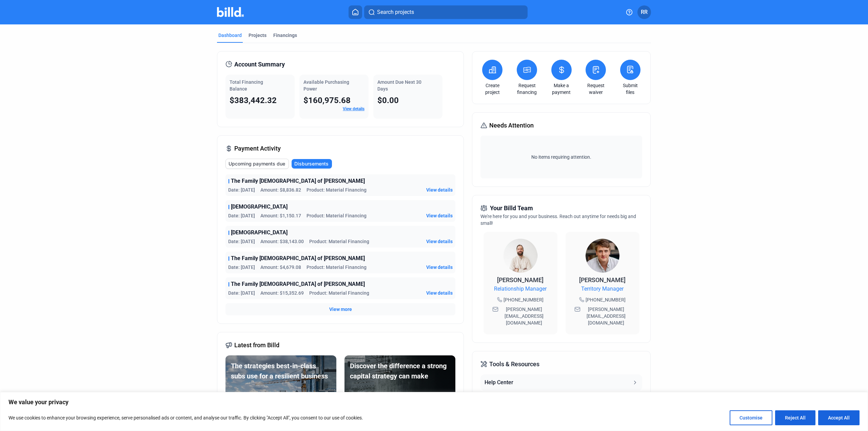 The image size is (868, 431). I want to click on button: RR, so click(644, 12).